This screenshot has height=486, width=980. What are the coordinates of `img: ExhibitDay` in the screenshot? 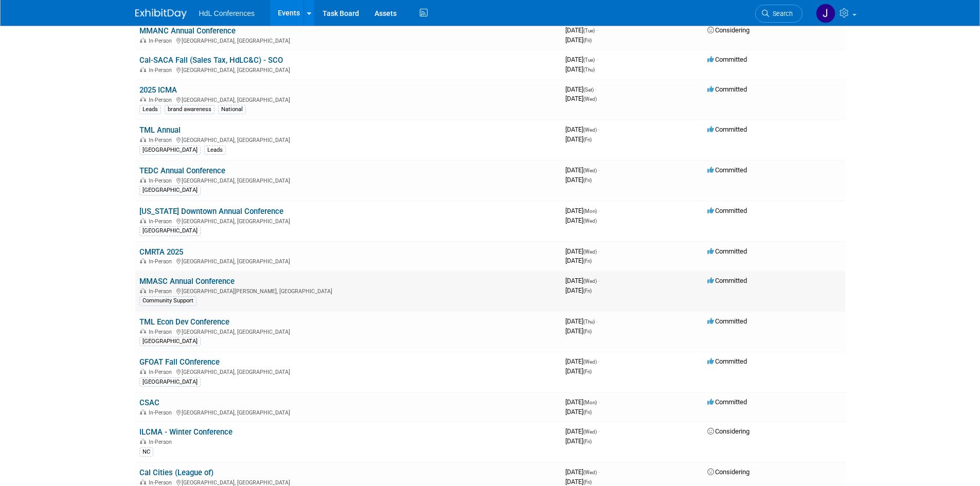 It's located at (161, 14).